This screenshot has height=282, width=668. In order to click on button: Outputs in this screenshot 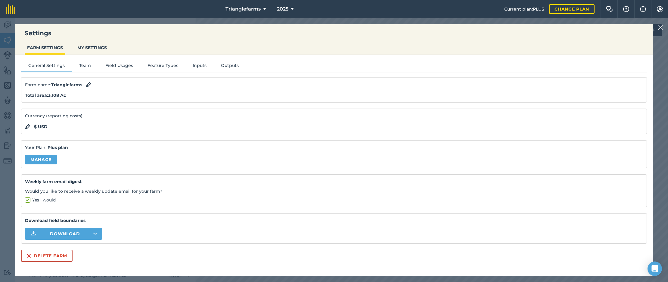, I will do `click(230, 67)`.